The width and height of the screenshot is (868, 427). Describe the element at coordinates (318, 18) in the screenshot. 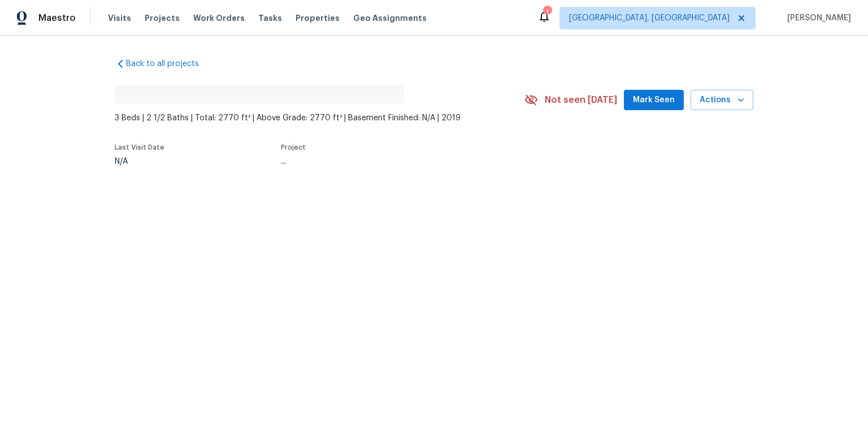

I see `span: Properties` at that location.